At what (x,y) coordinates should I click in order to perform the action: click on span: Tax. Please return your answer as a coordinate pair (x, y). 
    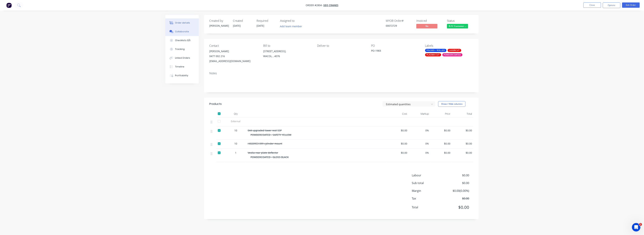
    Looking at the image, I should click on (428, 198).